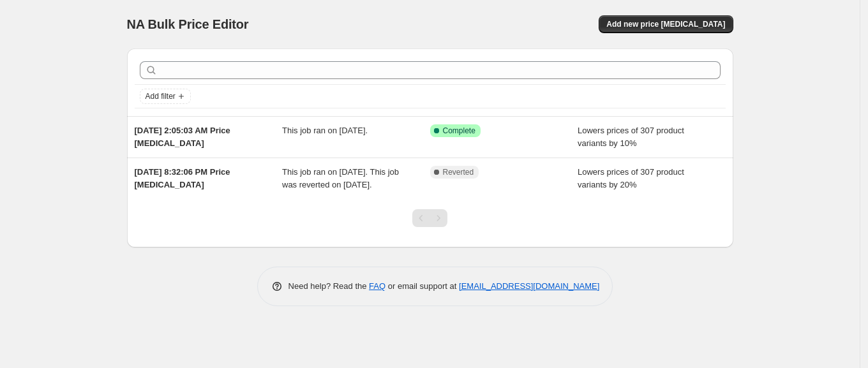 This screenshot has height=368, width=868. I want to click on span: Reverted, so click(458, 172).